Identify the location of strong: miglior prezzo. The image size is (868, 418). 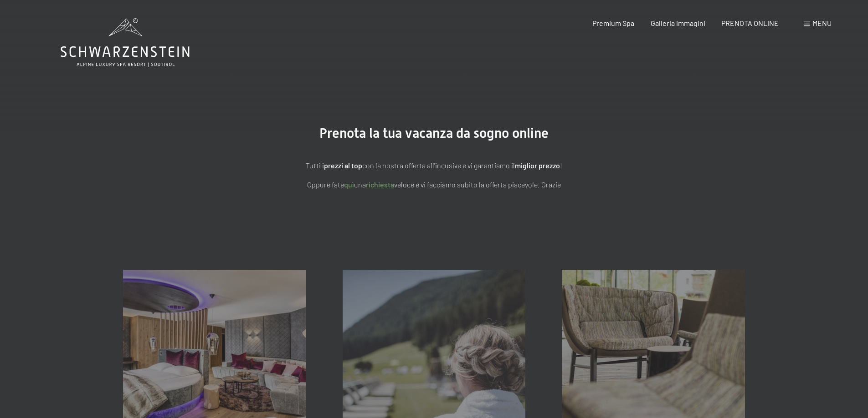
(537, 165).